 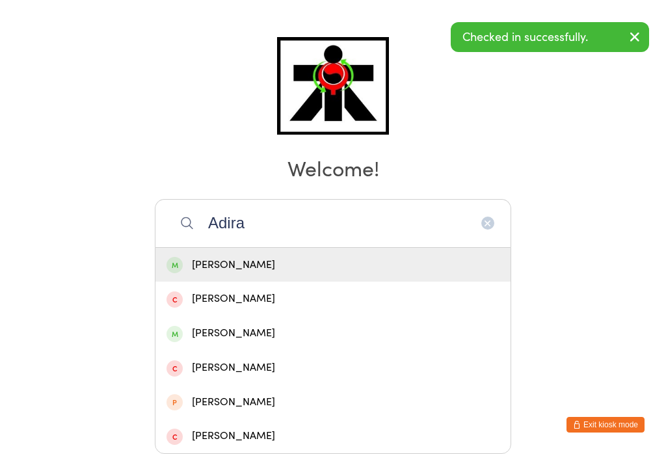 I want to click on button: Exit kiosk mode, so click(x=605, y=425).